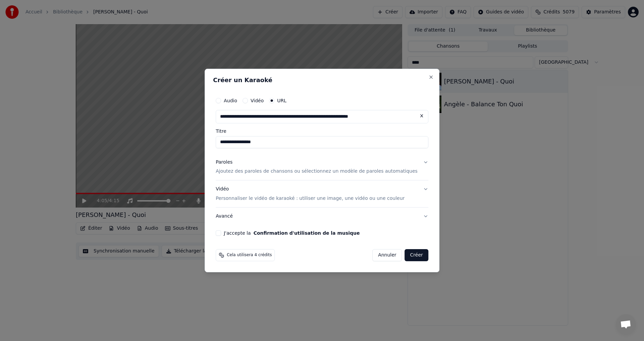 Image resolution: width=644 pixels, height=341 pixels. Describe the element at coordinates (306, 233) in the screenshot. I see `button: J'accepte la` at that location.